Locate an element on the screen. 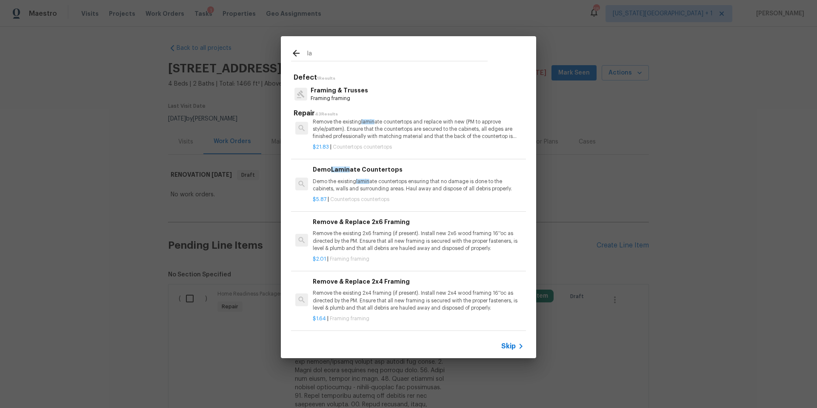 The image size is (817, 408). p: Remove the existing 2x4 framing (if present). Install new 2x4 wood framing 16''oc as directed by ... is located at coordinates (418, 300).